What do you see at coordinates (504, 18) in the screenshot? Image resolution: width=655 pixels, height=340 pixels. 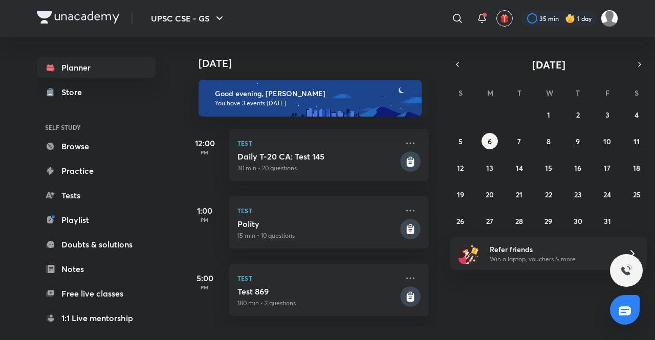 I see `button: avatar` at bounding box center [504, 18].